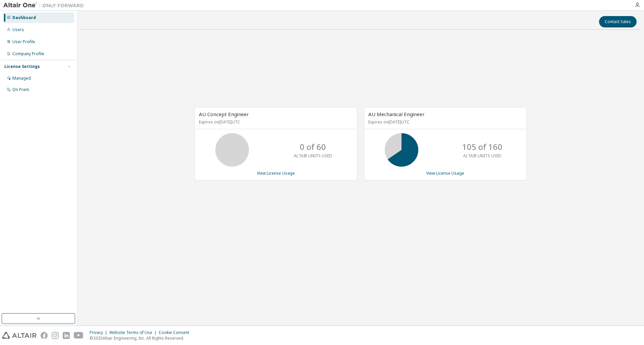 This screenshot has width=644, height=345. What do you see at coordinates (482, 147) in the screenshot?
I see `p: 105 of 160` at bounding box center [482, 147].